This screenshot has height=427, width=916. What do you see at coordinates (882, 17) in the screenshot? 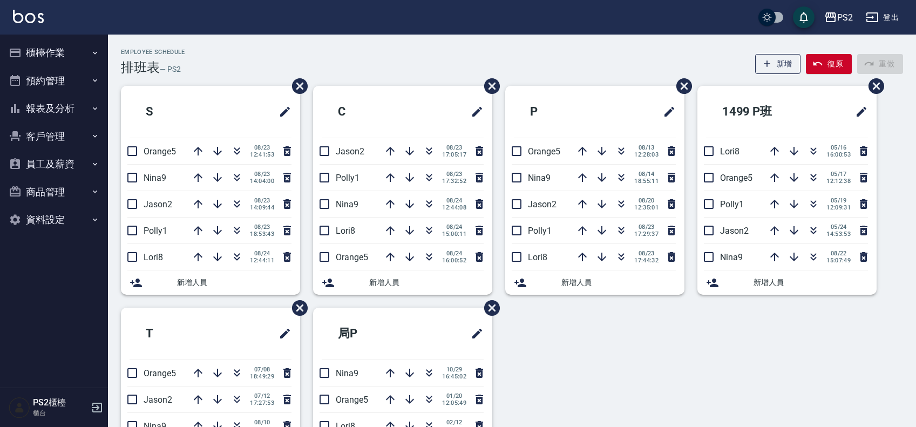
I see `button: 登出` at bounding box center [882, 17].